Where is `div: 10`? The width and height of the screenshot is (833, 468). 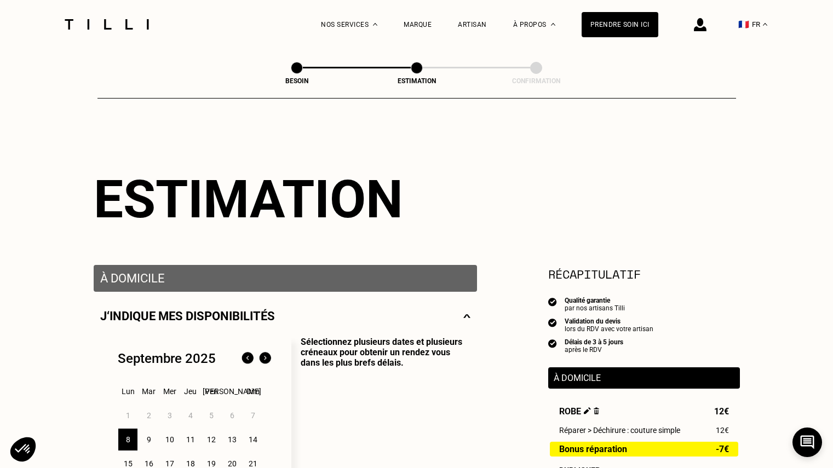 div: 10 is located at coordinates (169, 440).